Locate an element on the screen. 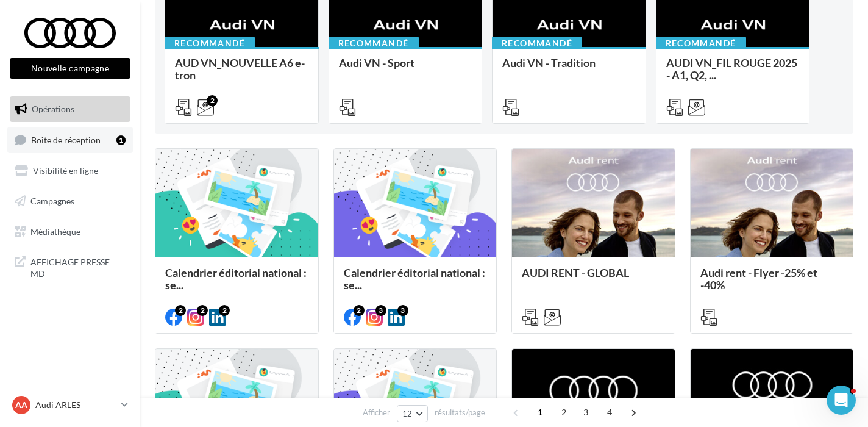 The width and height of the screenshot is (868, 427). span: Audi VN - Sport is located at coordinates (377, 63).